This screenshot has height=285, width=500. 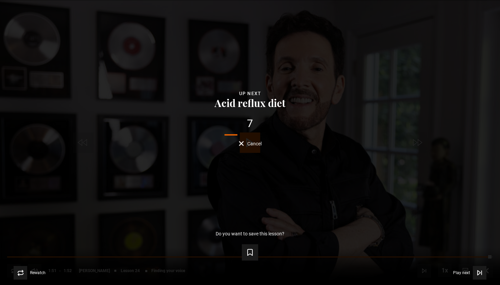 I want to click on p: Do you want to save this lesson?, so click(x=250, y=234).